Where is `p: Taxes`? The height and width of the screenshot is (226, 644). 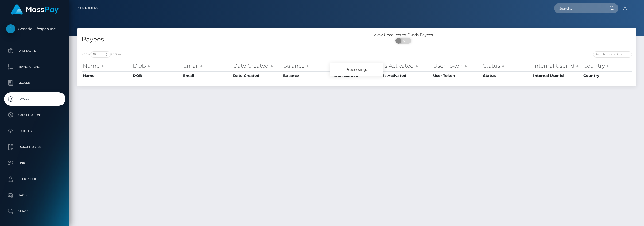
p: Taxes is located at coordinates (34, 195).